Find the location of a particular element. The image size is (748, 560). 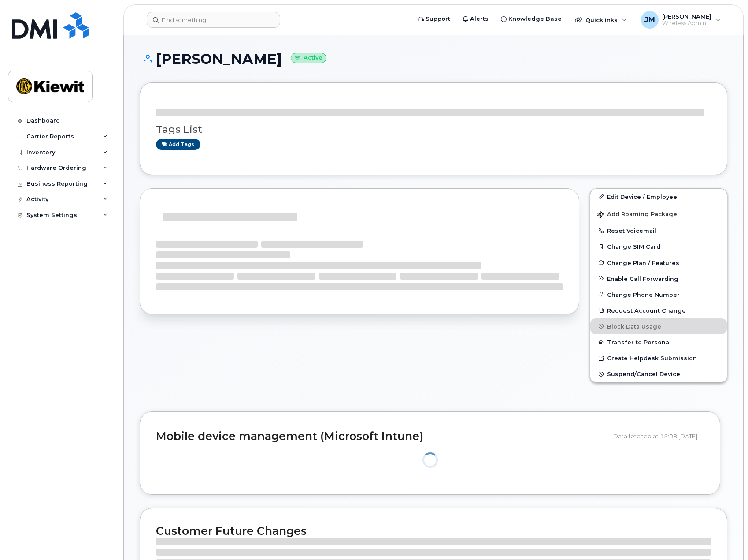

button: Enable Call Forwarding is located at coordinates (659, 279).